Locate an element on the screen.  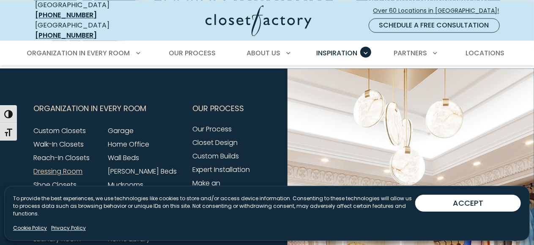
button: Footer Subnav Button - Our Process is located at coordinates (228, 109).